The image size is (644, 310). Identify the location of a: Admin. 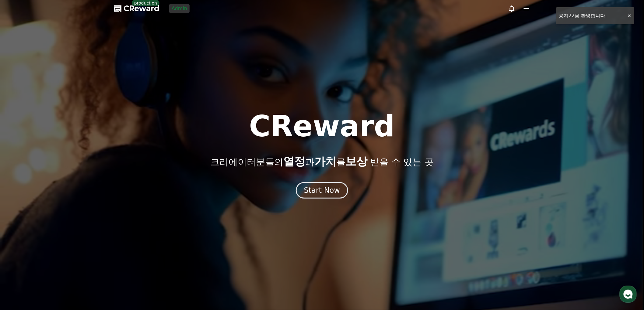
(179, 9).